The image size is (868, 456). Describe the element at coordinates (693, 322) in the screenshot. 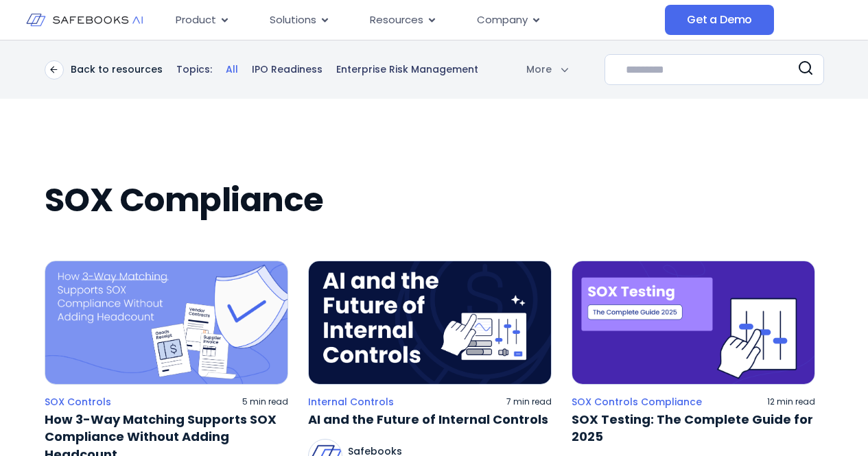

I see `img: a hand touching a sheet of paper with the words sox testing on it` at that location.